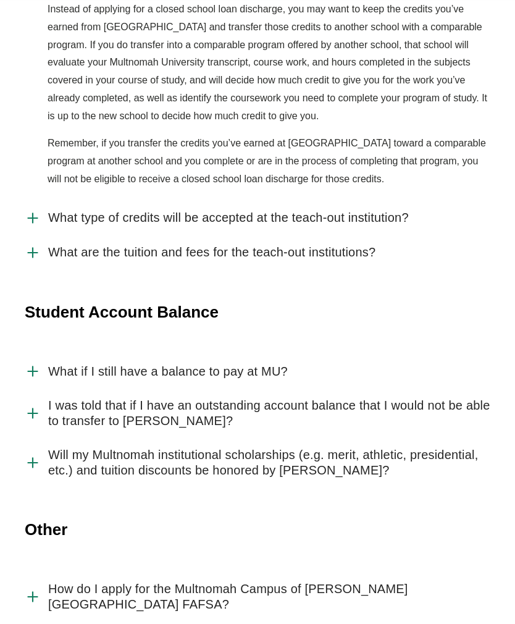 The image size is (515, 624). Describe the element at coordinates (229, 218) in the screenshot. I see `span: What type of credits will be accepted at the teach-out institution?` at that location.